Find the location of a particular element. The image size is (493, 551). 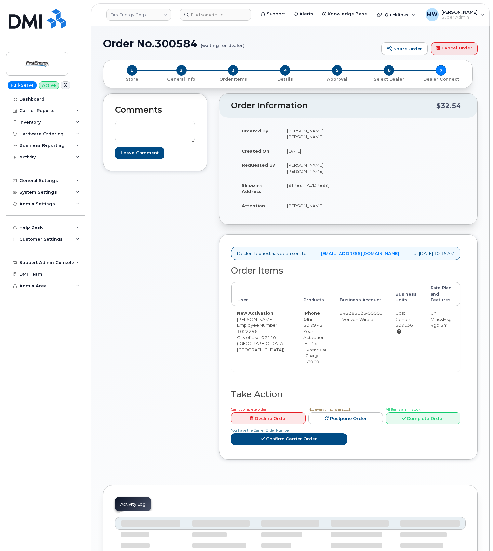

p: General Info is located at coordinates (181, 79).